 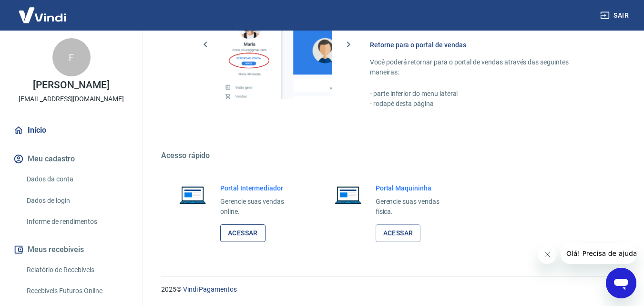 What do you see at coordinates (415, 188) in the screenshot?
I see `h6: Portal Maquininha` at bounding box center [415, 188].